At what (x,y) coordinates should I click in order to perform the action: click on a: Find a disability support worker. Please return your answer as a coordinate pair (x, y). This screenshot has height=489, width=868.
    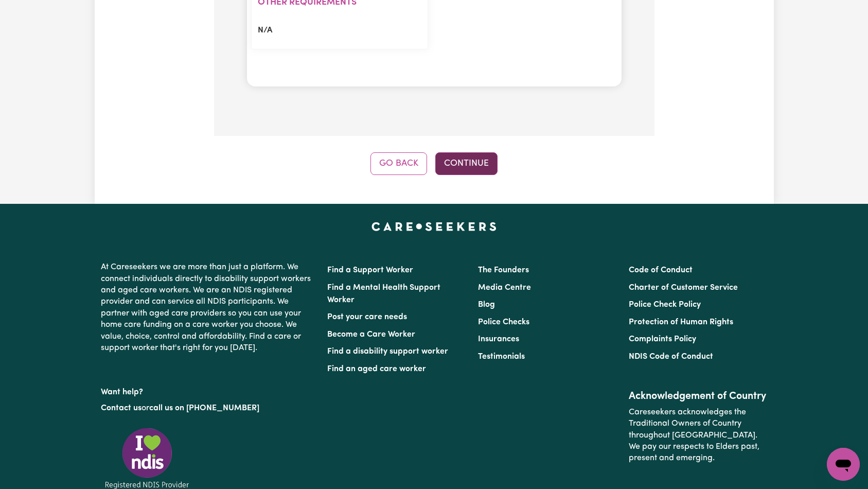
    Looking at the image, I should click on (388, 351).